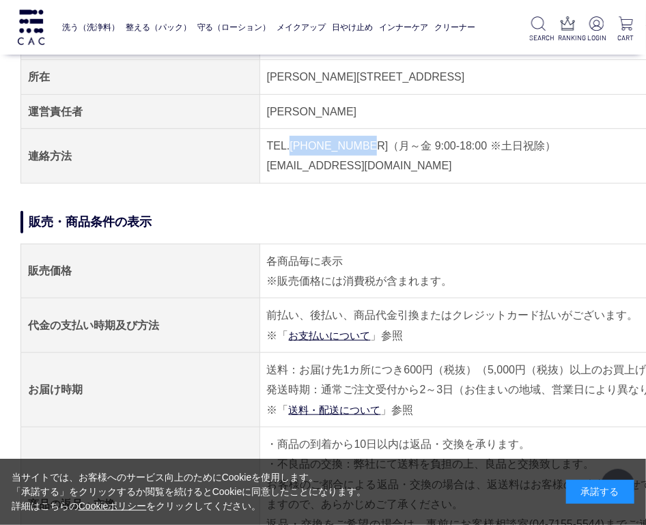 The width and height of the screenshot is (646, 525). I want to click on a: 送料・配送について, so click(335, 410).